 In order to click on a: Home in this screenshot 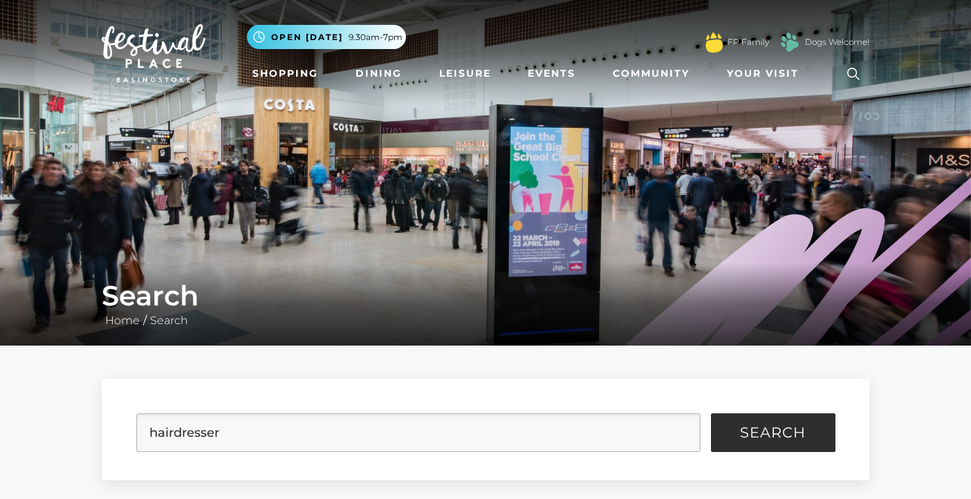, I will do `click(122, 320)`.